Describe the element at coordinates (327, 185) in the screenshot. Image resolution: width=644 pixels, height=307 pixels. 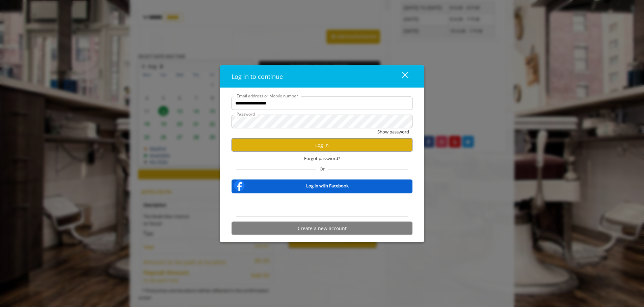
I see `b: Log in with Facebook` at that location.